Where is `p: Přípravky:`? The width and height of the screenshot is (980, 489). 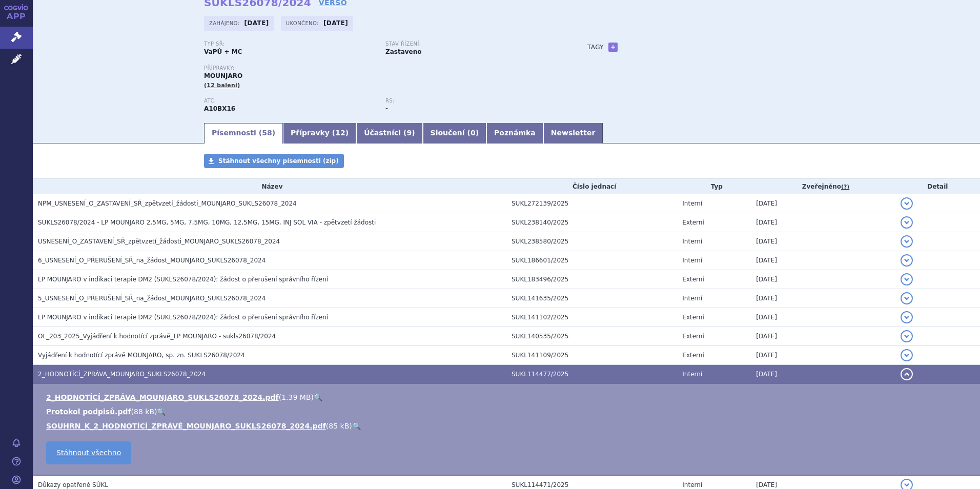
p: Přípravky: is located at coordinates (385, 68).